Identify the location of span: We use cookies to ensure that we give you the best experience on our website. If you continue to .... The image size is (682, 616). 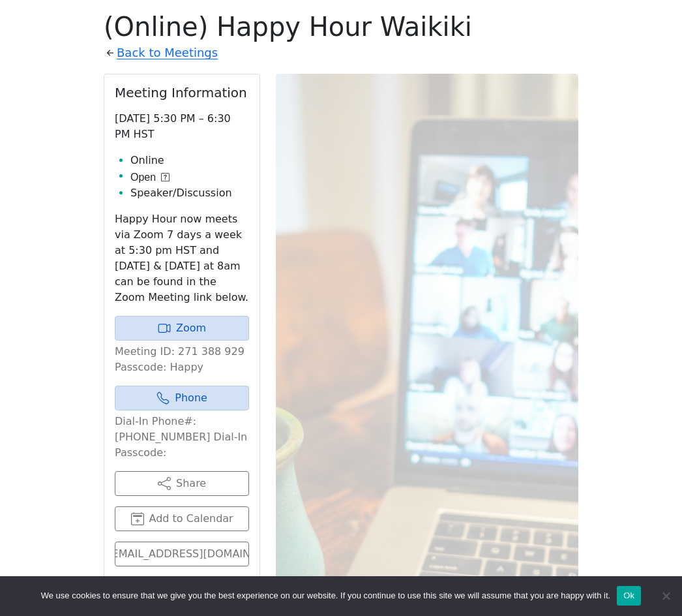
(325, 596).